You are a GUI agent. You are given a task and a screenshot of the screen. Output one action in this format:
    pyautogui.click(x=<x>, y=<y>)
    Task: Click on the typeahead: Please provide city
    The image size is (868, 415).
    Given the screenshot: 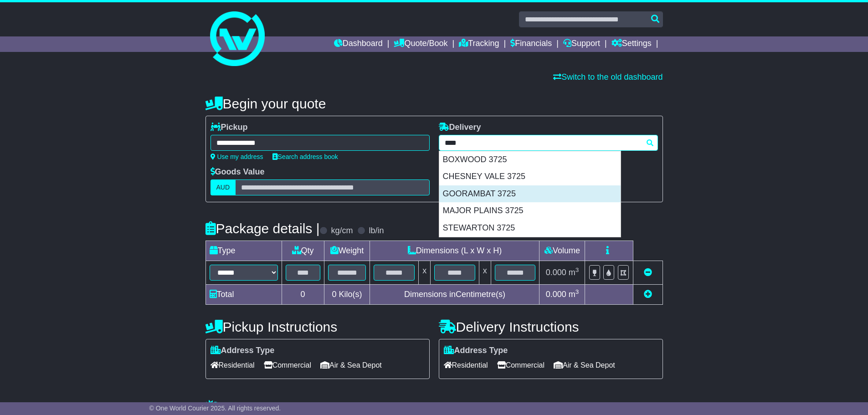 What is the action you would take?
    pyautogui.click(x=548, y=143)
    